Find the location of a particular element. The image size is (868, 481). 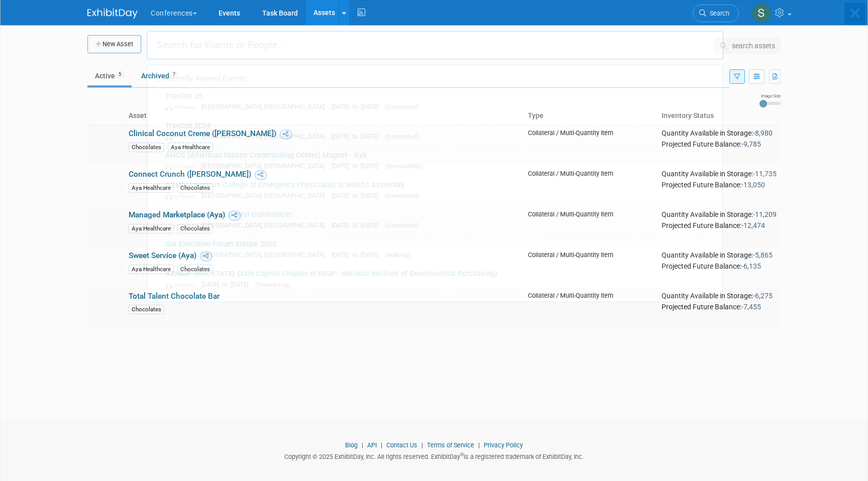

span: (Considering) is located at coordinates (272, 285).